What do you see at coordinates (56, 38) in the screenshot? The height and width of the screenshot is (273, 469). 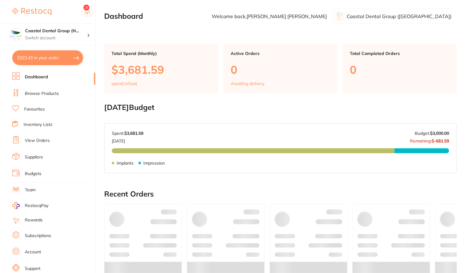 I see `p: Switch account` at bounding box center [56, 38].